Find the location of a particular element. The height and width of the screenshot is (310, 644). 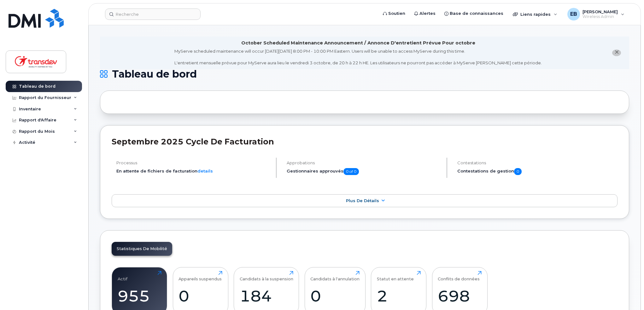

div: Statut en attente is located at coordinates (395, 276).